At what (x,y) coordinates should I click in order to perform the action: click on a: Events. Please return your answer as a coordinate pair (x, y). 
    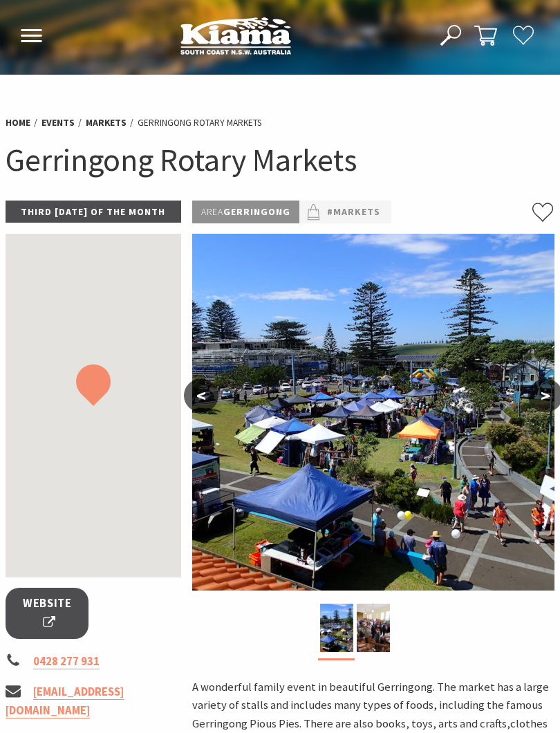
    Looking at the image, I should click on (58, 122).